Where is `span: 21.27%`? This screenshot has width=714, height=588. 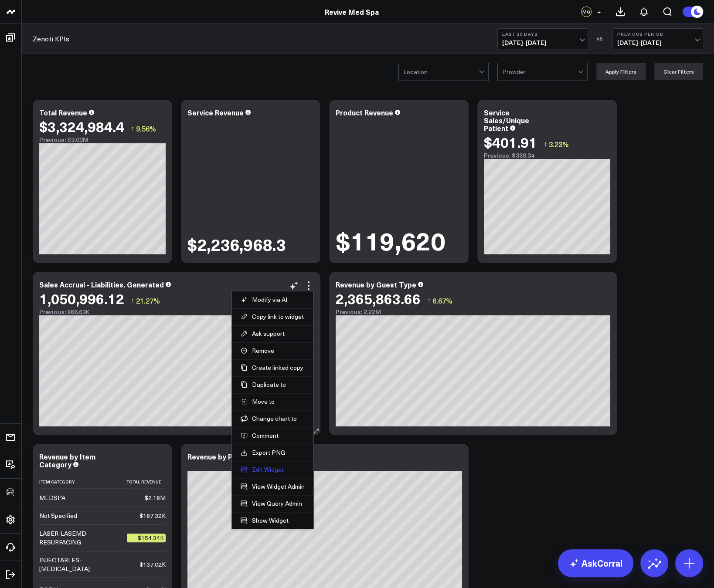
span: 21.27% is located at coordinates (148, 301).